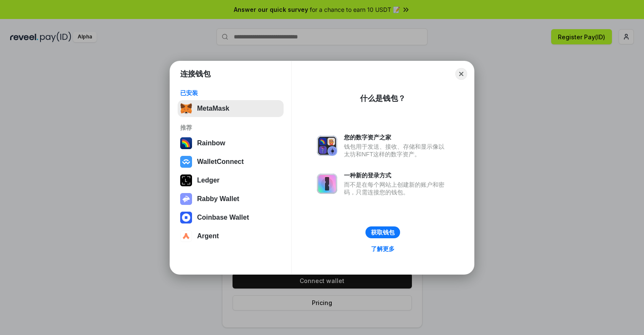 The width and height of the screenshot is (644, 335). What do you see at coordinates (230, 93) in the screenshot?
I see `div: 已安装` at bounding box center [230, 93].